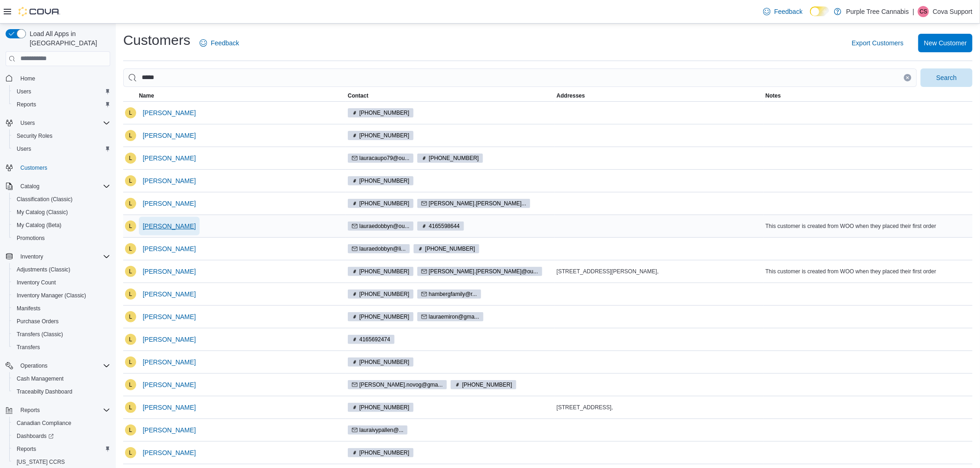  Describe the element at coordinates (447, 249) in the screenshot. I see `span: (416) 559-8644` at that location.